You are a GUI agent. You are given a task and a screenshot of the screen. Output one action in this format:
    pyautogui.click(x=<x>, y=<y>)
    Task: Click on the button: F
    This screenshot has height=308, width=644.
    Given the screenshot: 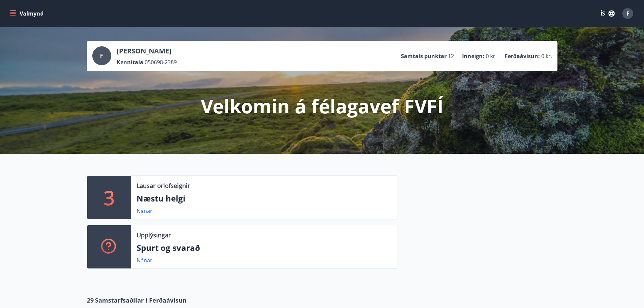 What is the action you would take?
    pyautogui.click(x=627, y=14)
    